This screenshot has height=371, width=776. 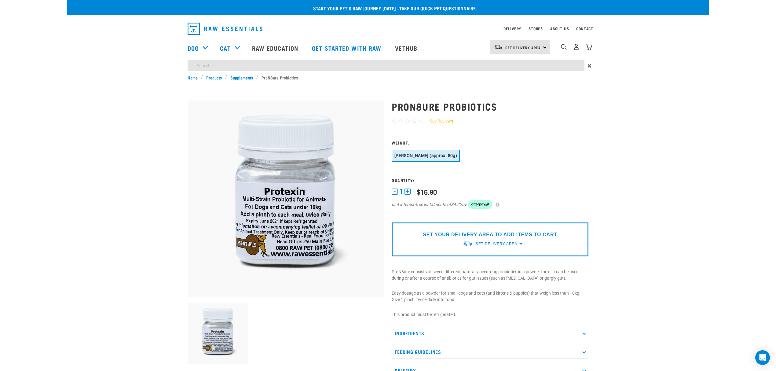 What do you see at coordinates (194, 77) in the screenshot?
I see `a: Home` at bounding box center [194, 77].